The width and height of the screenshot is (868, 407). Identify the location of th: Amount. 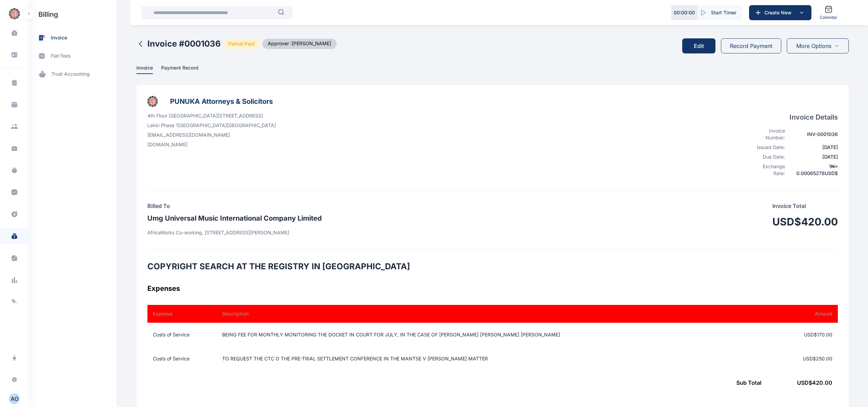
(806, 314).